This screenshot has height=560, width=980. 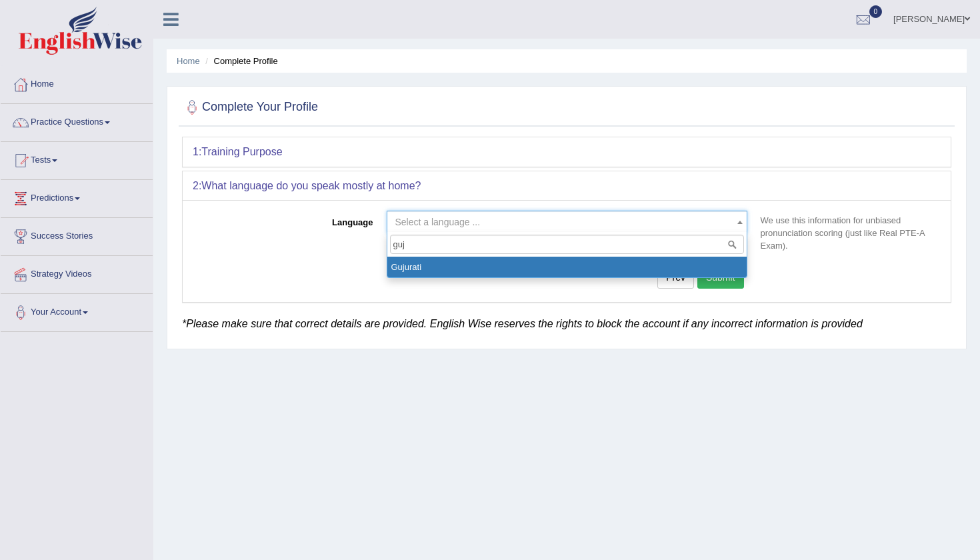 What do you see at coordinates (522, 323) in the screenshot?
I see `em: *Please make sure that correct details are provided. English Wise reserves the rights to block th...` at bounding box center [522, 323].